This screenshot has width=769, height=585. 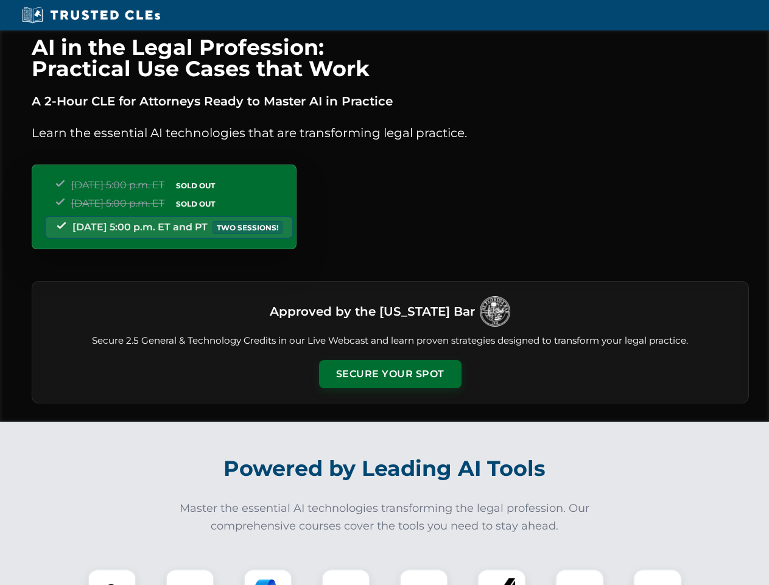 What do you see at coordinates (91, 15) in the screenshot?
I see `img: Trusted CLEs` at bounding box center [91, 15].